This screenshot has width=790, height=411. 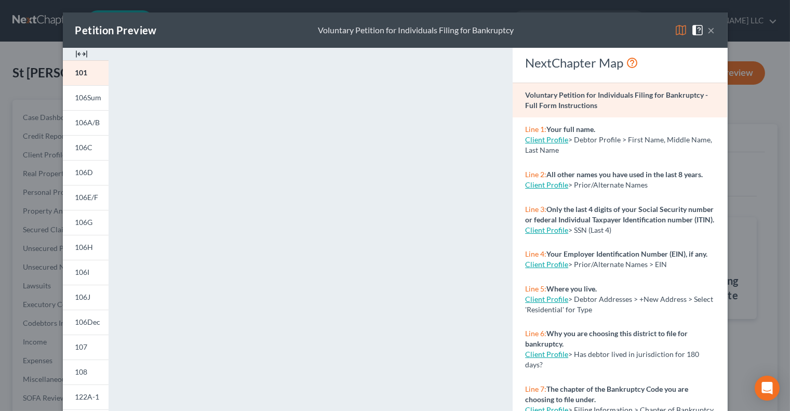 What do you see at coordinates (86, 297) in the screenshot?
I see `a: 106J` at bounding box center [86, 297].